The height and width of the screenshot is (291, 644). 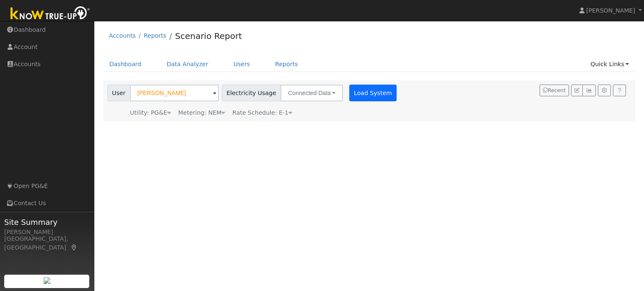 What do you see at coordinates (262, 113) in the screenshot?
I see `span: Alias: HE1` at bounding box center [262, 113].